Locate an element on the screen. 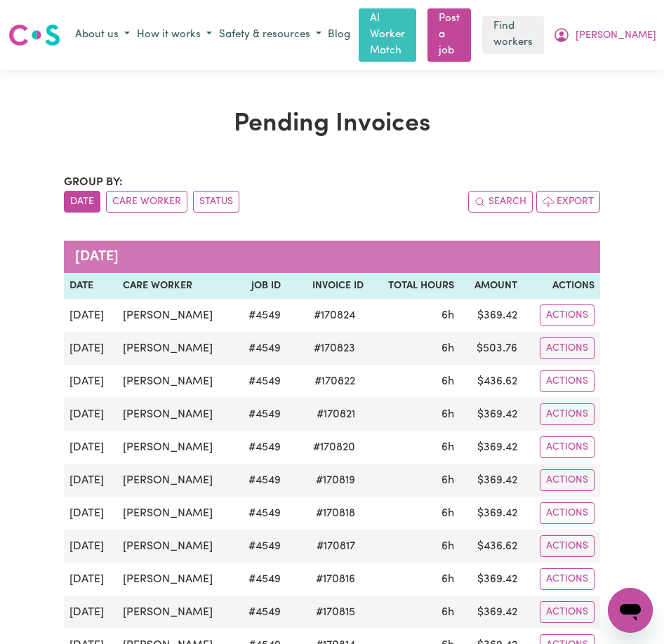 This screenshot has width=664, height=644. button: sort invoices by paid status is located at coordinates (216, 202).